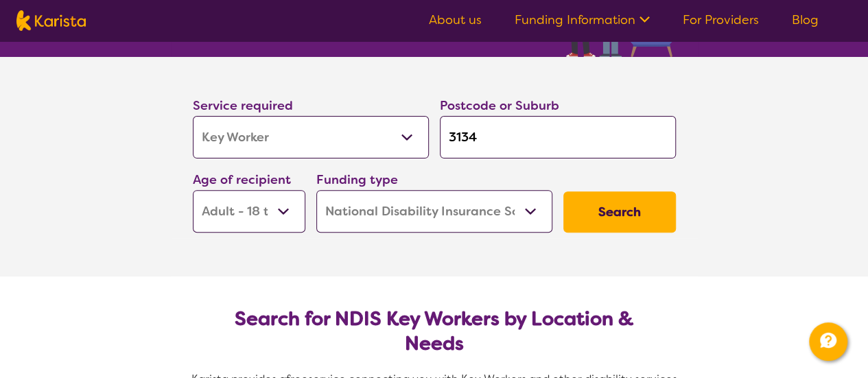  Describe the element at coordinates (619, 212) in the screenshot. I see `button: Search` at that location.